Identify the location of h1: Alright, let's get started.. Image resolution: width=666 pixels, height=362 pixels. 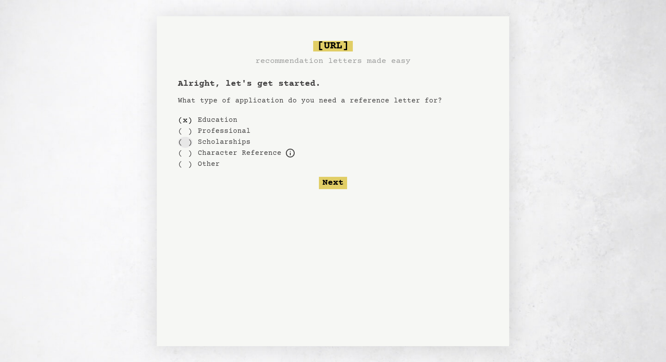
(333, 84).